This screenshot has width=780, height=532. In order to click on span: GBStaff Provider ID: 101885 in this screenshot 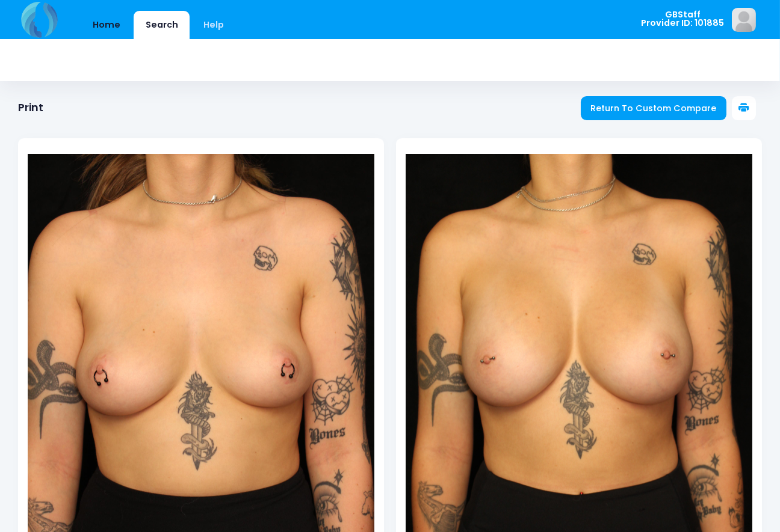, I will do `click(683, 19)`.